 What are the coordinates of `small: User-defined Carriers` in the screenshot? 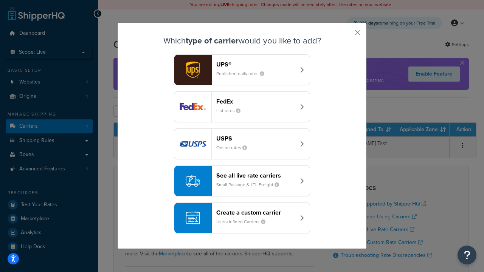 It's located at (244, 222).